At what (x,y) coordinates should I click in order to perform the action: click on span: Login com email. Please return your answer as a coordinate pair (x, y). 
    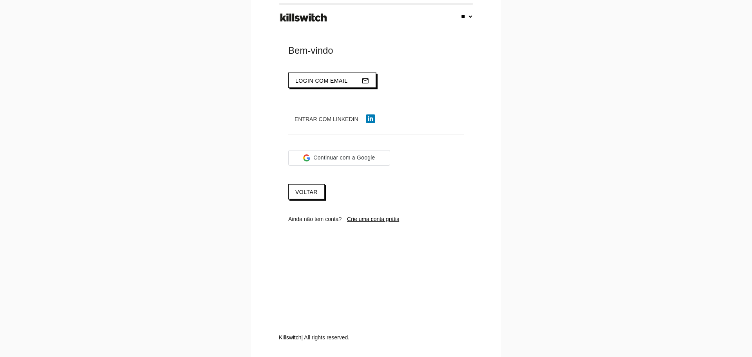
    Looking at the image, I should click on (321, 81).